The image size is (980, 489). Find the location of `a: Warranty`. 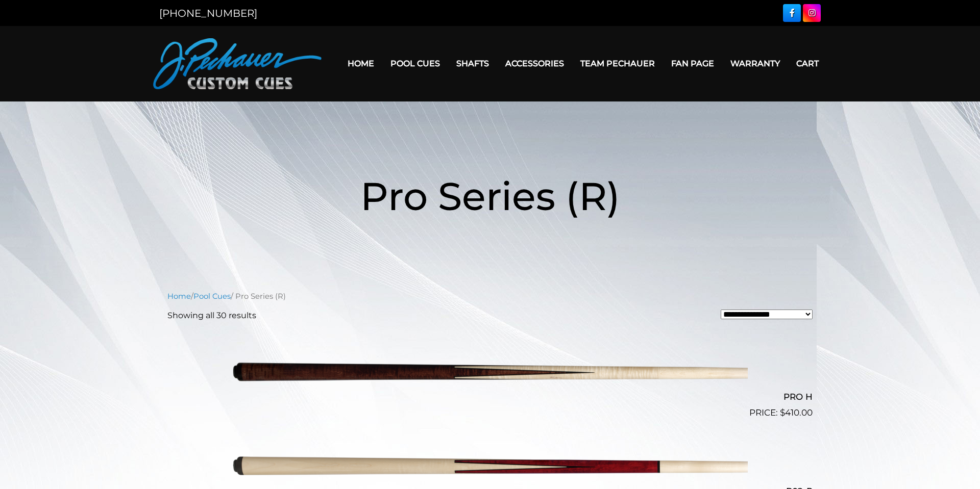

a: Warranty is located at coordinates (754, 63).